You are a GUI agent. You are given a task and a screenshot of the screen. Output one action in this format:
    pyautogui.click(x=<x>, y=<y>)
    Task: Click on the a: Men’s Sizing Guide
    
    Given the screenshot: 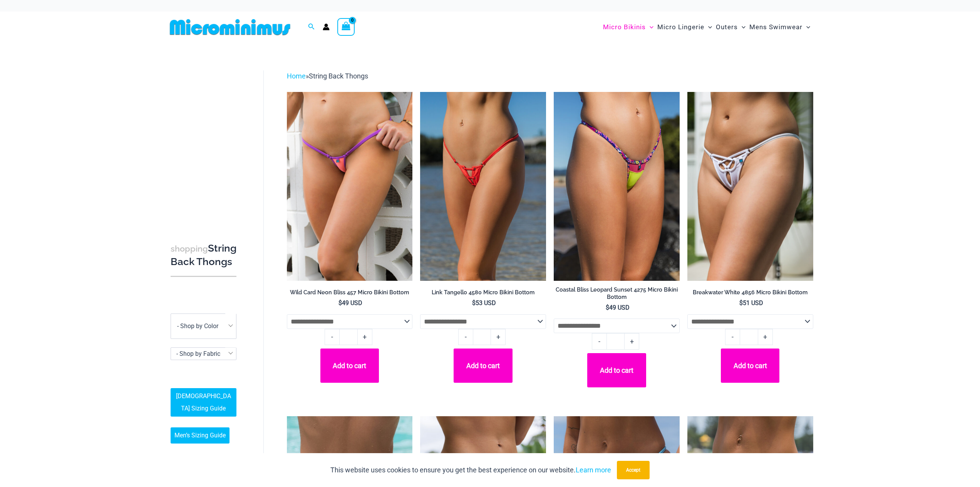 What is the action you would take?
    pyautogui.click(x=199, y=435)
    